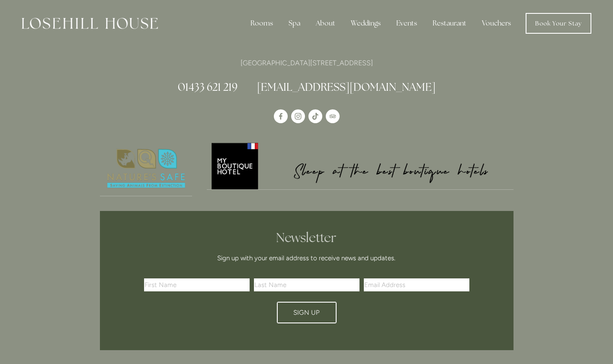 The image size is (613, 364). I want to click on div: About, so click(326, 23).